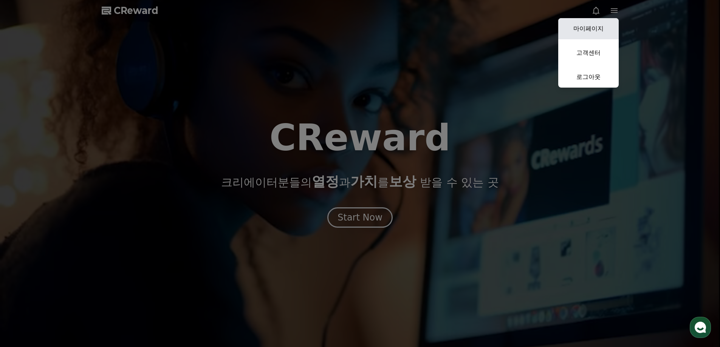 The height and width of the screenshot is (347, 720). I want to click on span: 설정, so click(121, 254).